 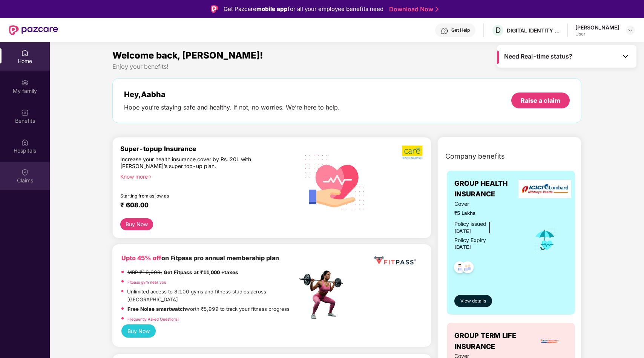 I want to click on img: svg+xml;base64,PHN2ZyBpZD0iSG9tZSIgeG1sbnM9Imh0dHA6Ly93d3cudzMub3JnLzIwMDAvc3ZnIiB3aWR0aD0iMjAiIG..., so click(x=25, y=53).